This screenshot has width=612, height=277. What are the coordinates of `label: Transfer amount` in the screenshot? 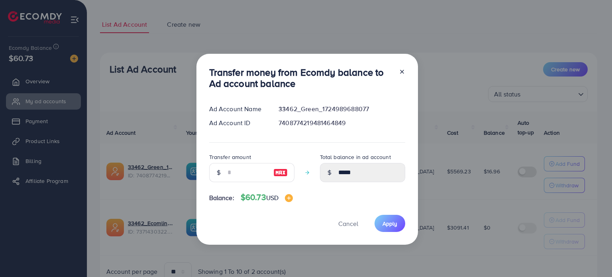 It's located at (230, 157).